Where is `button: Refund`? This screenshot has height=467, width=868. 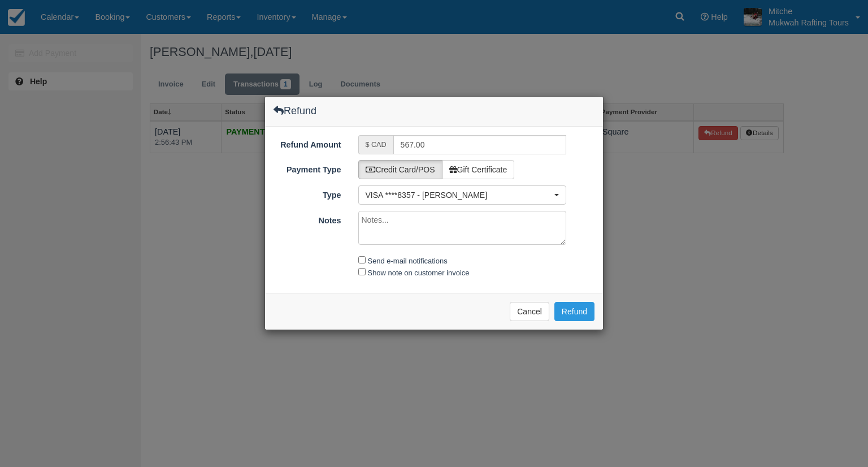 button: Refund is located at coordinates (575, 312).